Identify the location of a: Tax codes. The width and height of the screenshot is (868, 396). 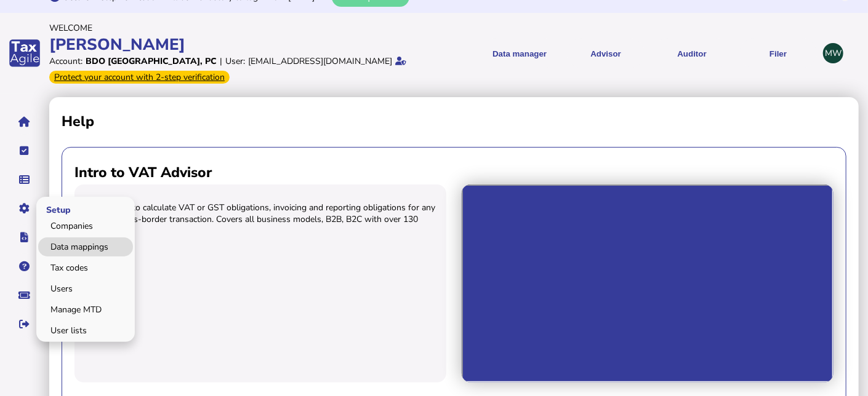
(85, 268).